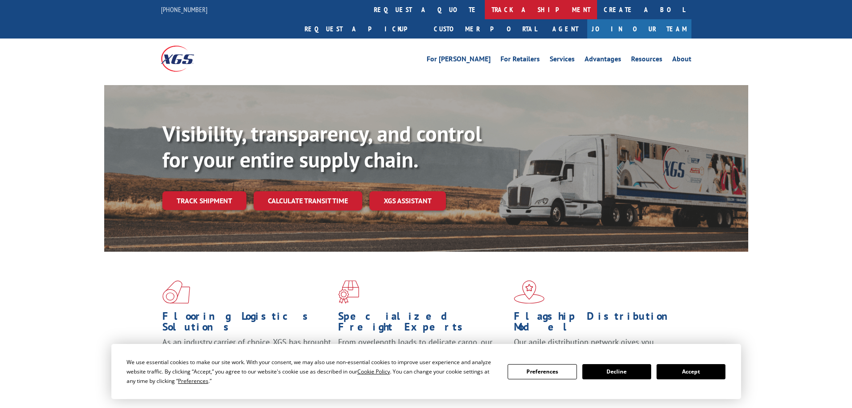  I want to click on a: For Retailers, so click(520, 60).